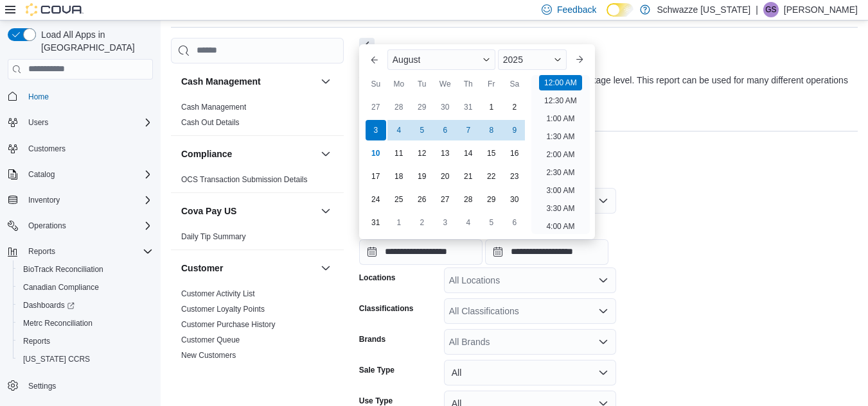 Image resolution: width=868 pixels, height=406 pixels. Describe the element at coordinates (376, 222) in the screenshot. I see `div: day-31` at that location.